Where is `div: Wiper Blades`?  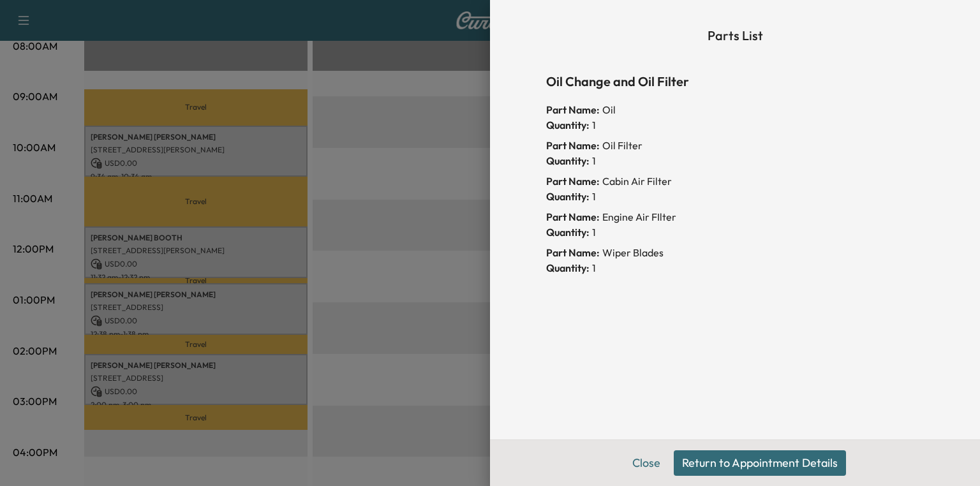 div: Wiper Blades is located at coordinates (735, 253).